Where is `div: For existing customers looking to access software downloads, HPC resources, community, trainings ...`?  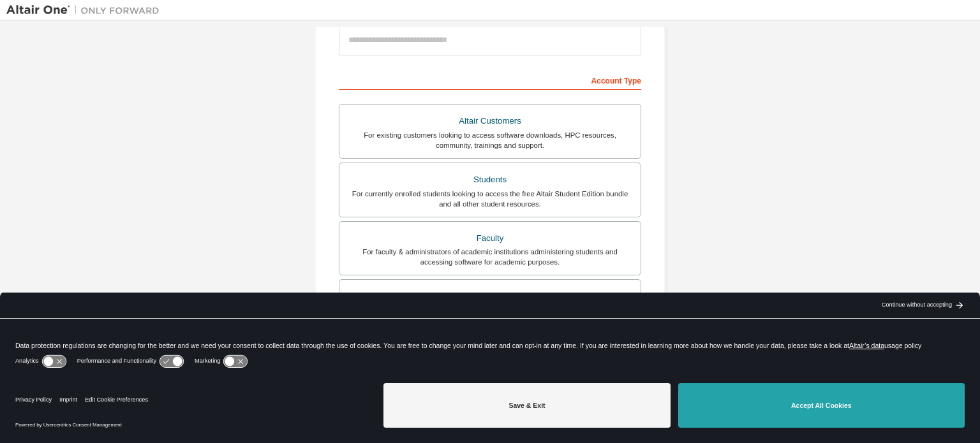
div: For existing customers looking to access software downloads, HPC resources, community, trainings ... is located at coordinates (490, 141).